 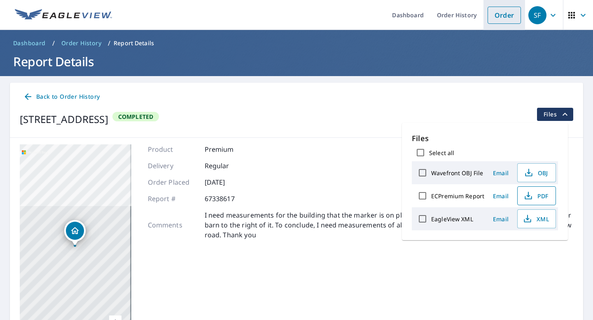 I want to click on label: EagleView XML, so click(x=452, y=219).